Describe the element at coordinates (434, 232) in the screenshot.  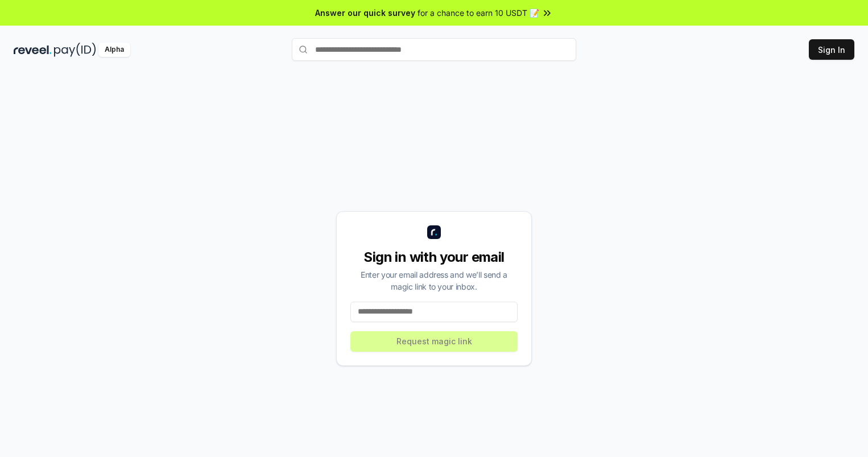
I see `img: logo_small` at that location.